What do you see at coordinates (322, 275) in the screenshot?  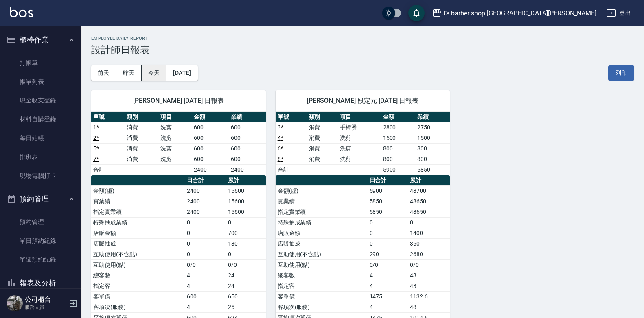 I see `td: 總客數` at bounding box center [322, 275].